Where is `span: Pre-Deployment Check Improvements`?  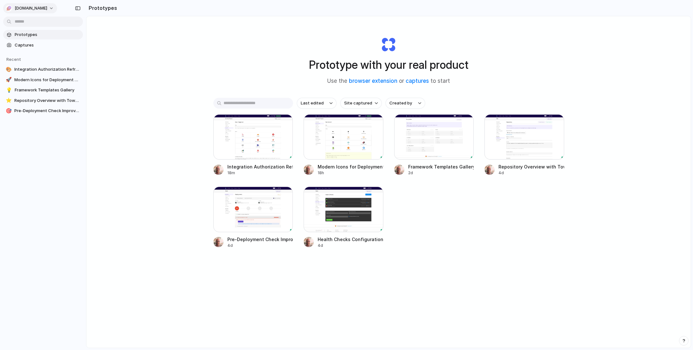
span: Pre-Deployment Check Improvements is located at coordinates (47, 111).